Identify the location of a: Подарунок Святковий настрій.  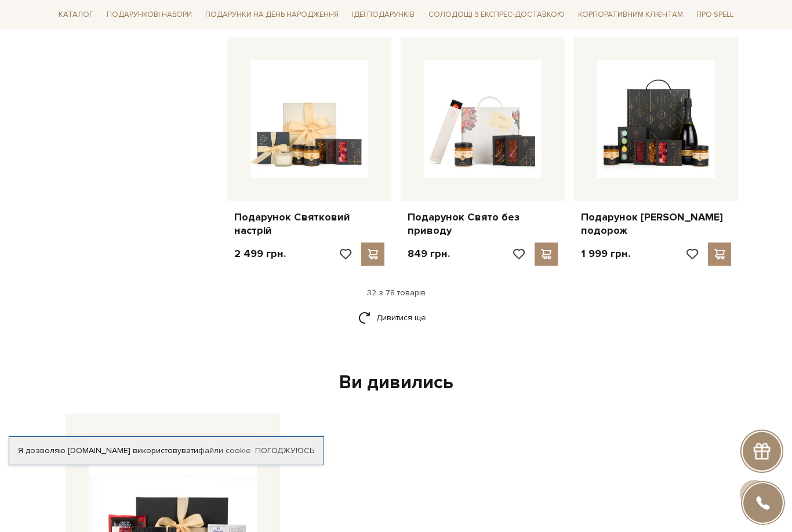
(309, 224).